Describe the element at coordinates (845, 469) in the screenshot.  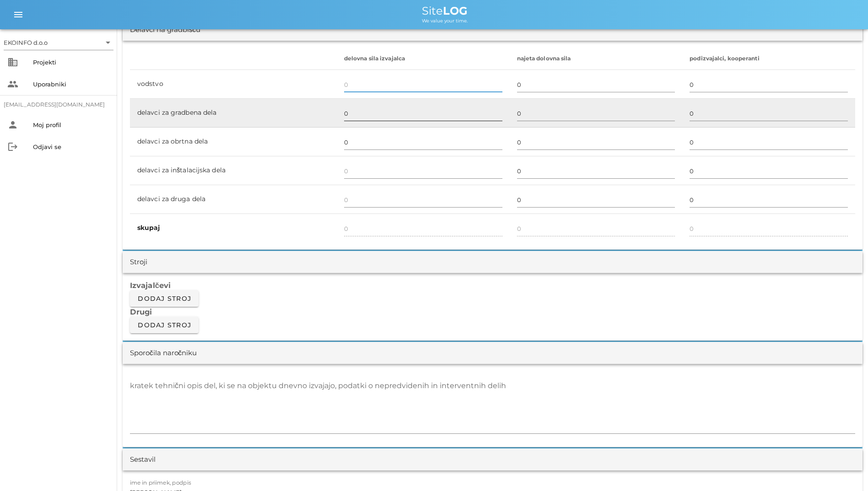
I see `div: Pripomoček za klepet` at that location.